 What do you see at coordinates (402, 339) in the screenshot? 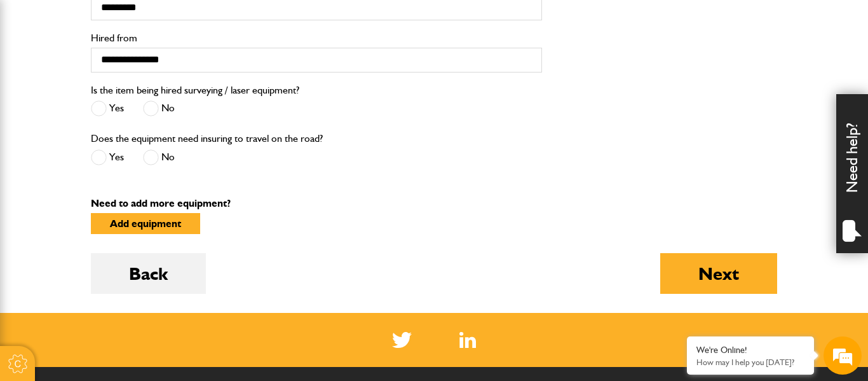
I see `img: Twitter` at bounding box center [402, 339].